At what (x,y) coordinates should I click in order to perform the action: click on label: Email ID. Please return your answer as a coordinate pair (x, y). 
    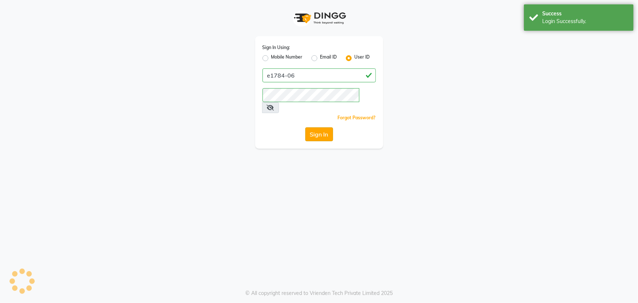
    Looking at the image, I should click on (329, 58).